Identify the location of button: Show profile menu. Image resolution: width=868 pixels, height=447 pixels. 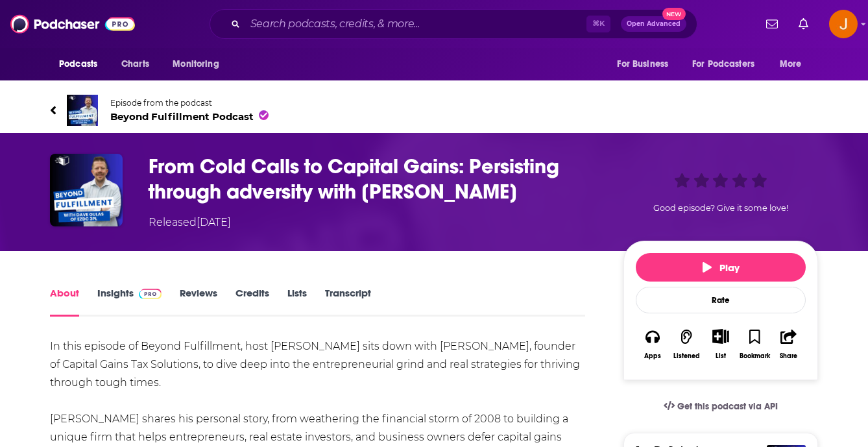
(843, 24).